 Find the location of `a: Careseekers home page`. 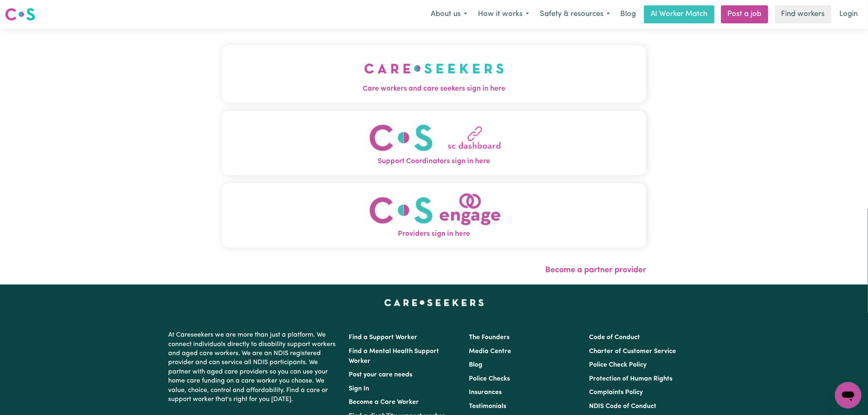

a: Careseekers home page is located at coordinates (434, 303).